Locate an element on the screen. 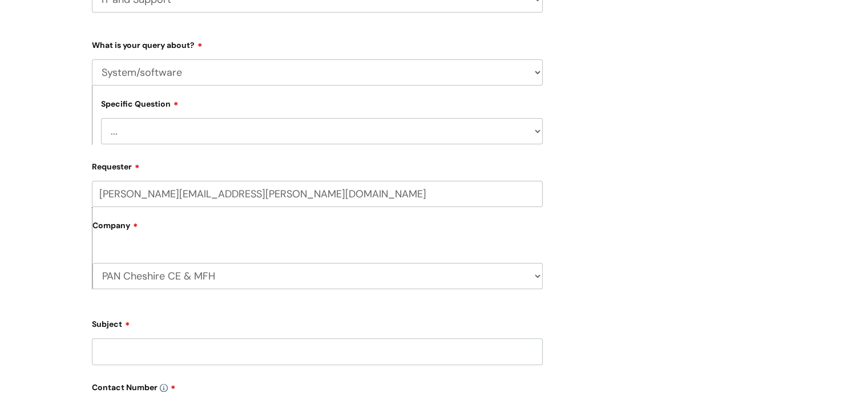 Image resolution: width=868 pixels, height=401 pixels. label: What is your query about? is located at coordinates (317, 43).